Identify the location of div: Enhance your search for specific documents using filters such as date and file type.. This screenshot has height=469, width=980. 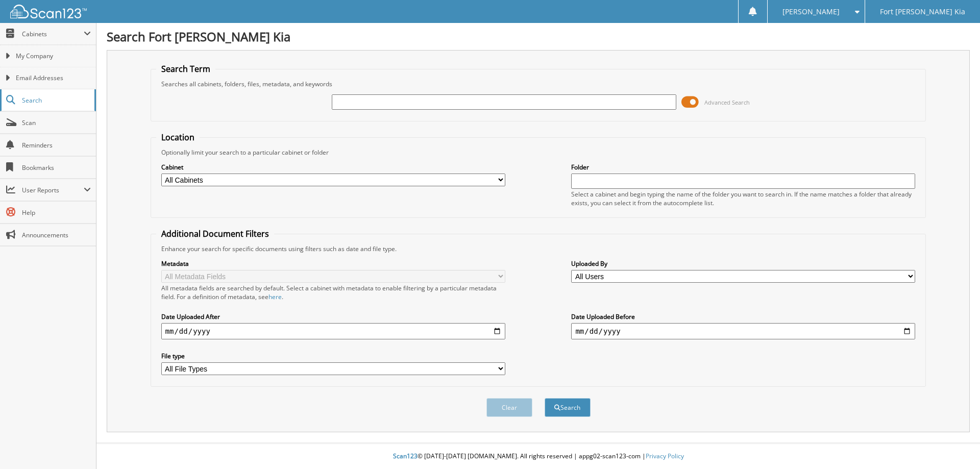
(539, 249).